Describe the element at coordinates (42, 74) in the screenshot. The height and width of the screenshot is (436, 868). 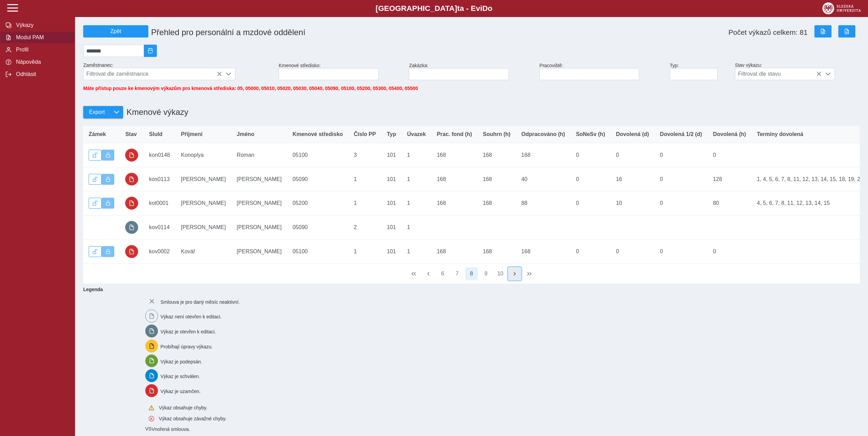
I see `span: Odhlásit` at that location.